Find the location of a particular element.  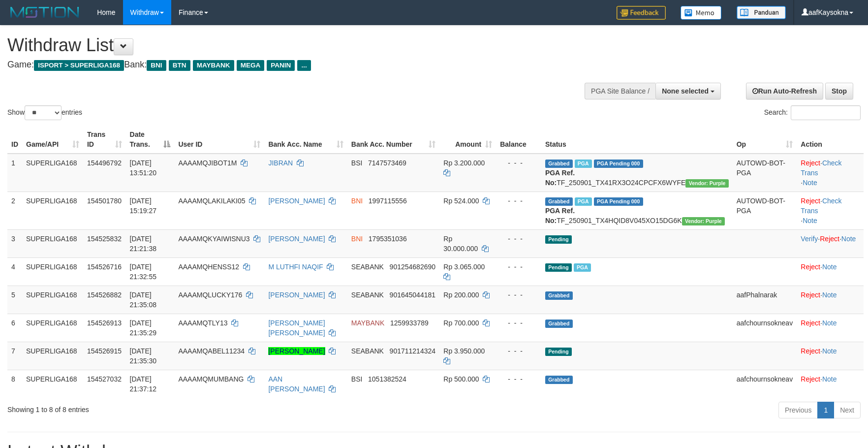

div: PGA Site Balance / is located at coordinates (620, 91).